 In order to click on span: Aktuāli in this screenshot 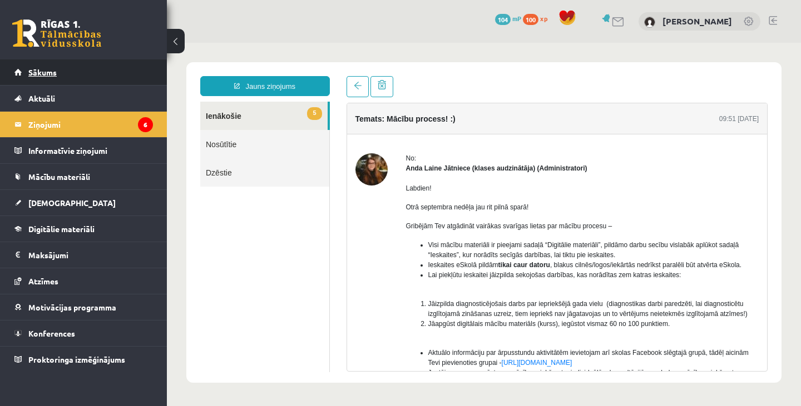, I will do `click(42, 98)`.